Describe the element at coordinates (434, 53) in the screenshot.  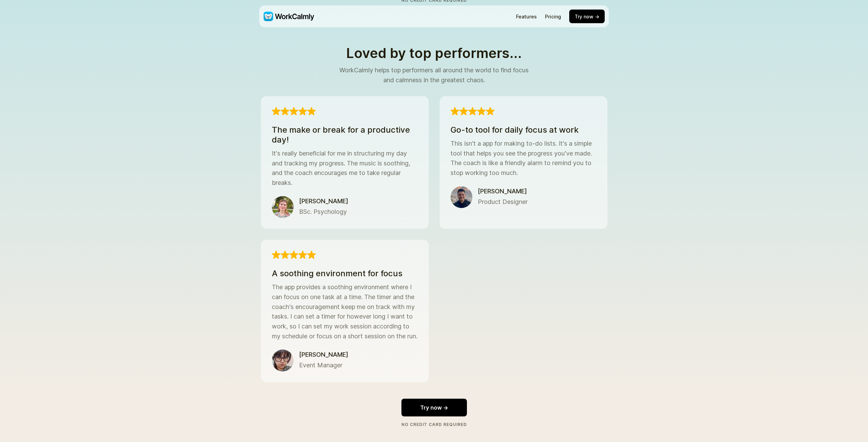
I see `h2: Loved by top performers...` at that location.